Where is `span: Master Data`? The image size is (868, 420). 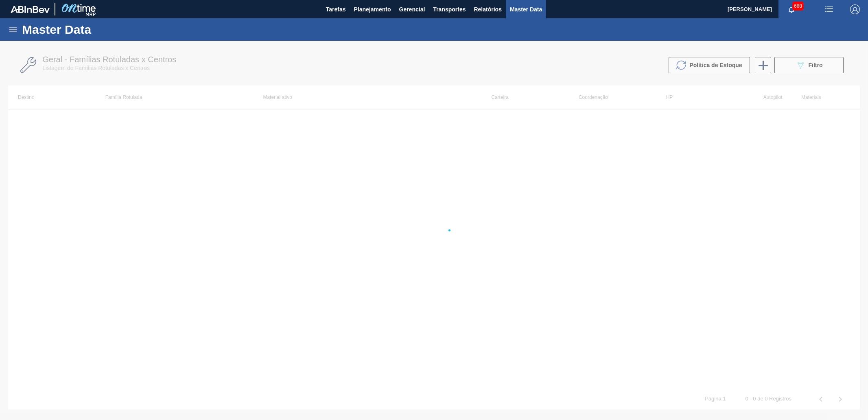 span: Master Data is located at coordinates (526, 10).